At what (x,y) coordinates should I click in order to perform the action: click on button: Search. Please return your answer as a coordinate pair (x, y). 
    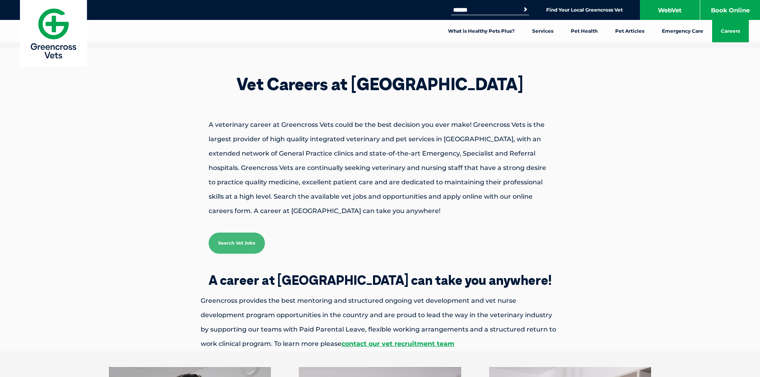
    Looking at the image, I should click on (526, 10).